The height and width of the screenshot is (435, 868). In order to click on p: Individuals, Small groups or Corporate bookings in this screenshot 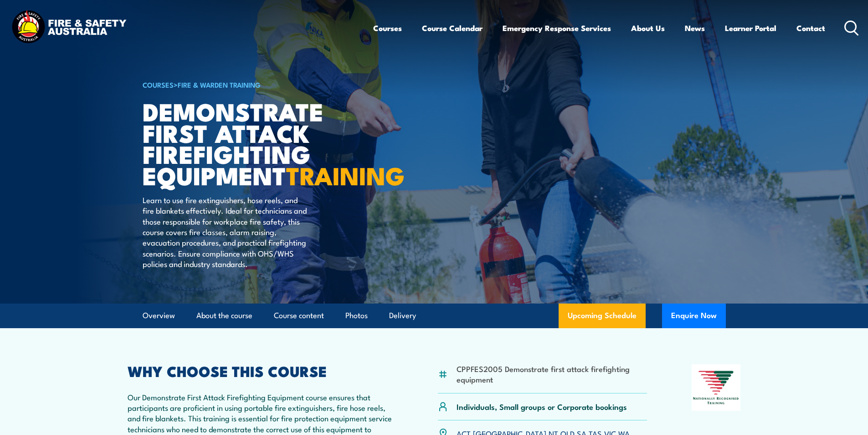, I will do `click(542, 406)`.